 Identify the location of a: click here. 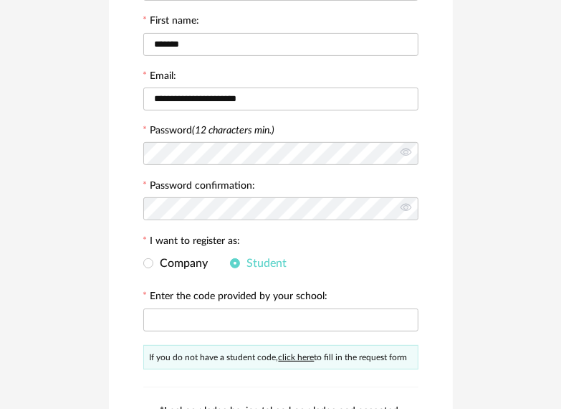
(297, 357).